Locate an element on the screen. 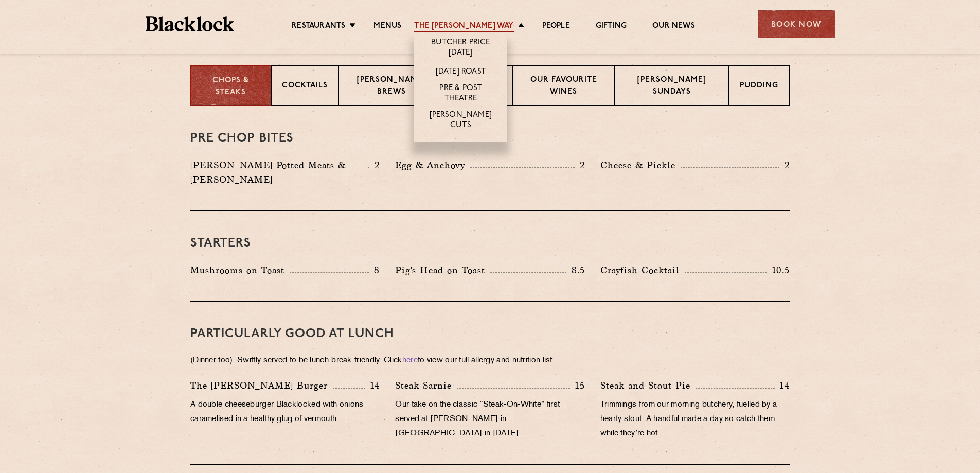 This screenshot has width=980, height=473. p: Pudding is located at coordinates (759, 87).